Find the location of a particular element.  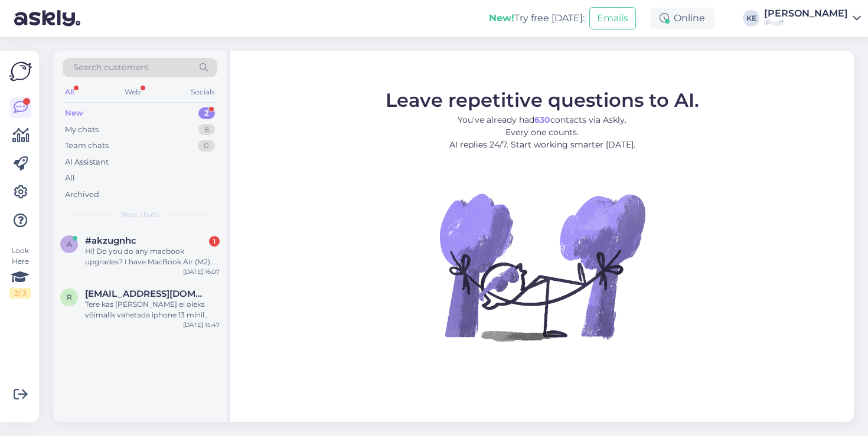

div: 2 / 3 is located at coordinates (20, 294).